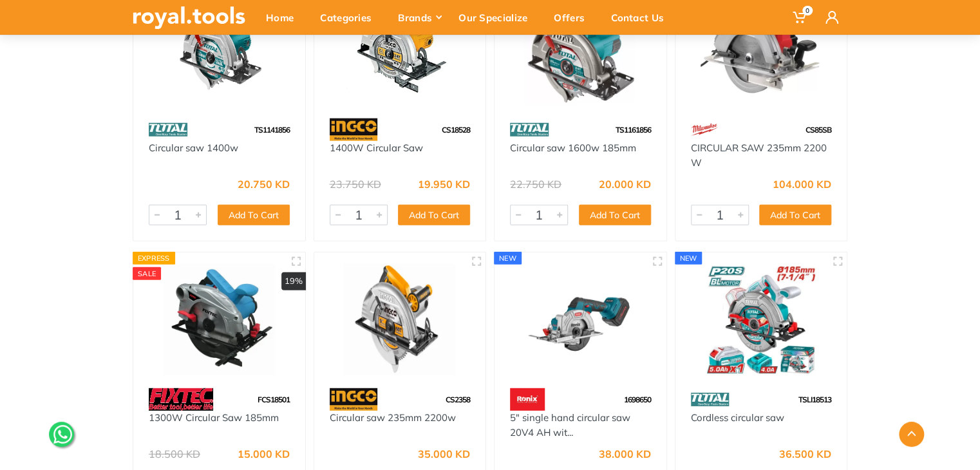 The width and height of the screenshot is (980, 470). I want to click on div: 35.000 KD, so click(444, 454).